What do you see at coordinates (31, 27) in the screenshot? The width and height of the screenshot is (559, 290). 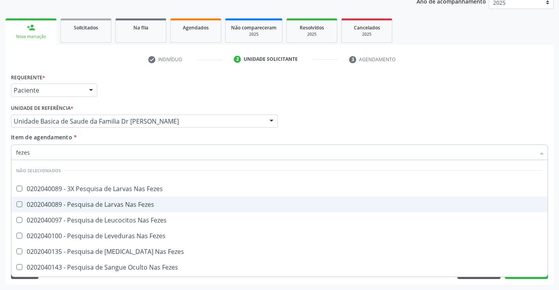 I see `div: person_add` at bounding box center [31, 27].